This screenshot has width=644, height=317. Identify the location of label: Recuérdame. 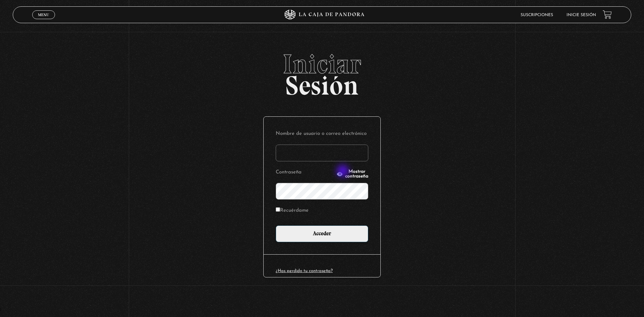
(293, 211).